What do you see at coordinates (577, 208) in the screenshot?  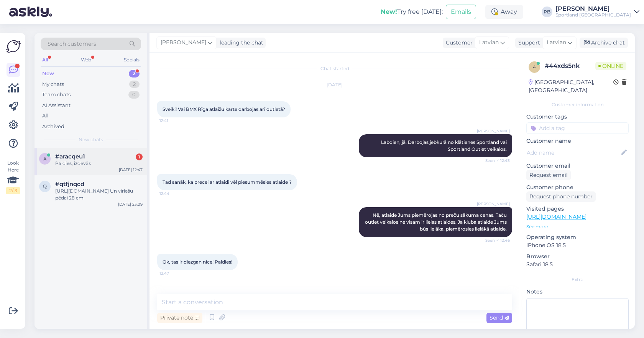 I see `p: Visited pages` at bounding box center [577, 208].